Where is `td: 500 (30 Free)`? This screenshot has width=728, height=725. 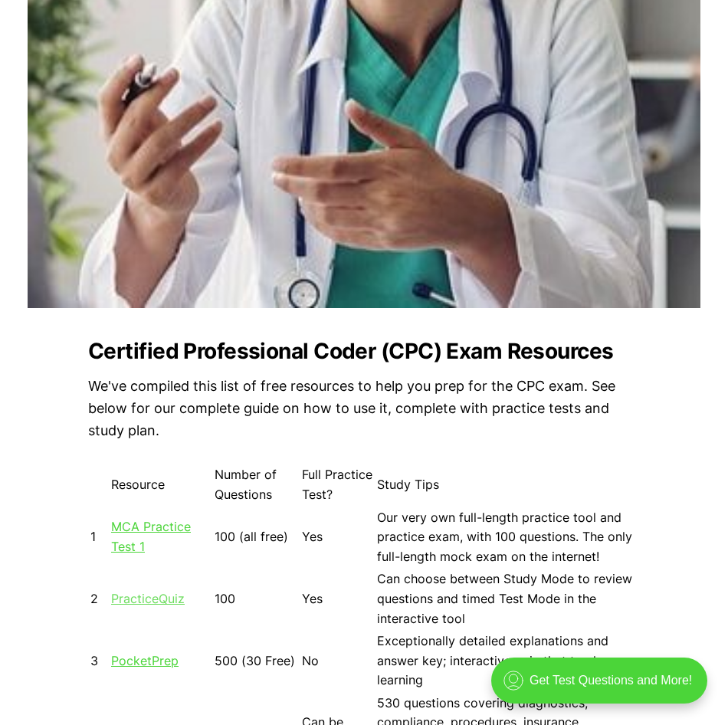 td: 500 (30 Free) is located at coordinates (257, 661).